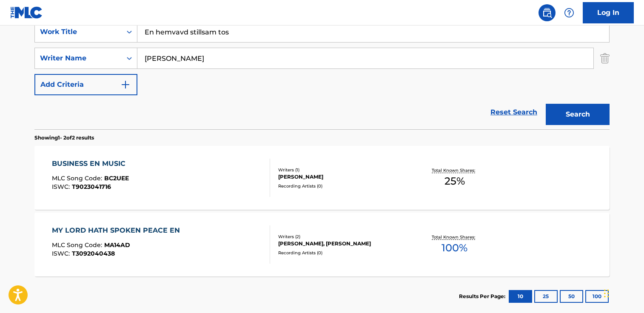  What do you see at coordinates (483, 297) in the screenshot?
I see `p: Results Per Page:` at bounding box center [483, 297].